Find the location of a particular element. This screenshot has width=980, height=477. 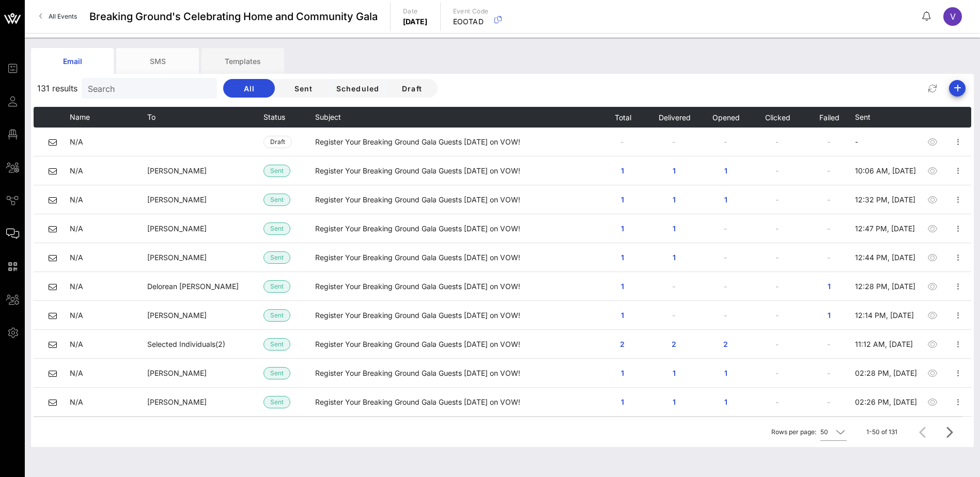

span: Breaking Ground's Celebrating Home and Community Gala is located at coordinates (234, 16).